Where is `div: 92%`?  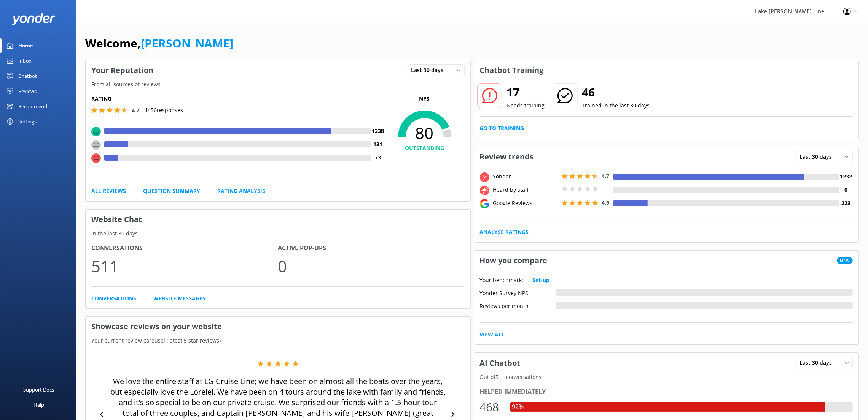
div: 92% is located at coordinates (517, 408).